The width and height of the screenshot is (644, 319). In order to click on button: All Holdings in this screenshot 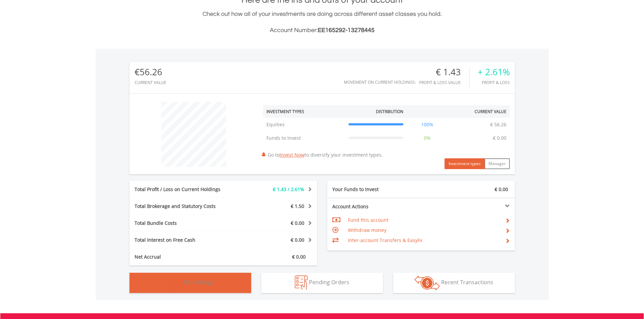, I will do `click(190, 283)`.